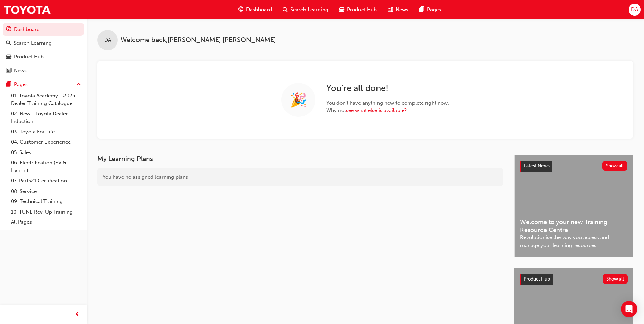 The height and width of the screenshot is (324, 644). What do you see at coordinates (574, 166) in the screenshot?
I see `a: Latest NewsShow all` at bounding box center [574, 166].